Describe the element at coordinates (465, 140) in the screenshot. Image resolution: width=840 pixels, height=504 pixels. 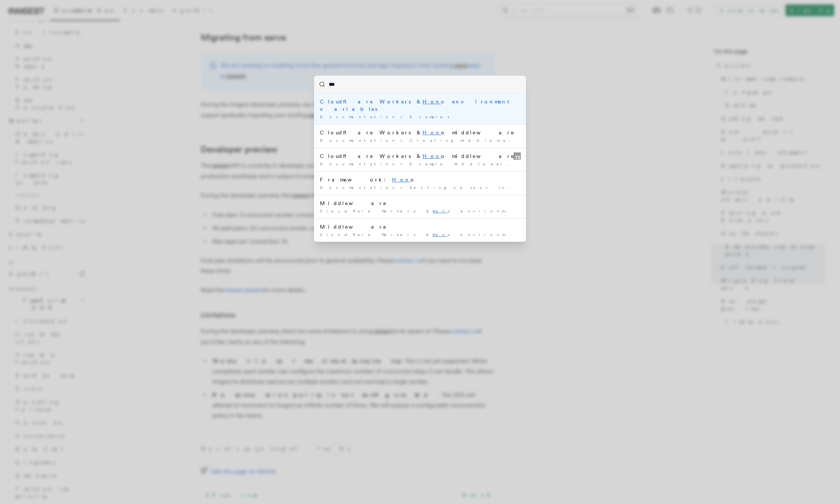
I see `span: Creating middleware` at that location.